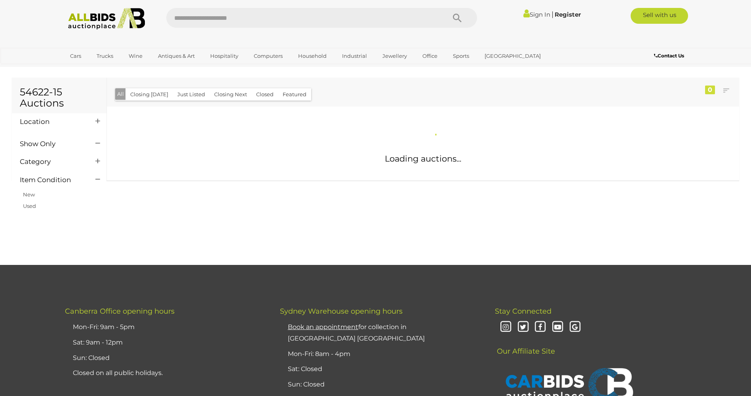  Describe the element at coordinates (341, 311) in the screenshot. I see `span: Sydney Warehouse opening hours` at that location.